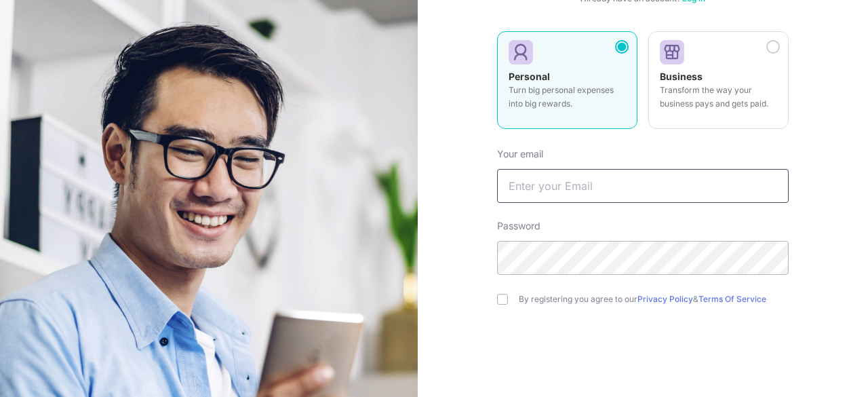  I want to click on a: Personal Turn big personal expenses into big rewards., so click(567, 84).